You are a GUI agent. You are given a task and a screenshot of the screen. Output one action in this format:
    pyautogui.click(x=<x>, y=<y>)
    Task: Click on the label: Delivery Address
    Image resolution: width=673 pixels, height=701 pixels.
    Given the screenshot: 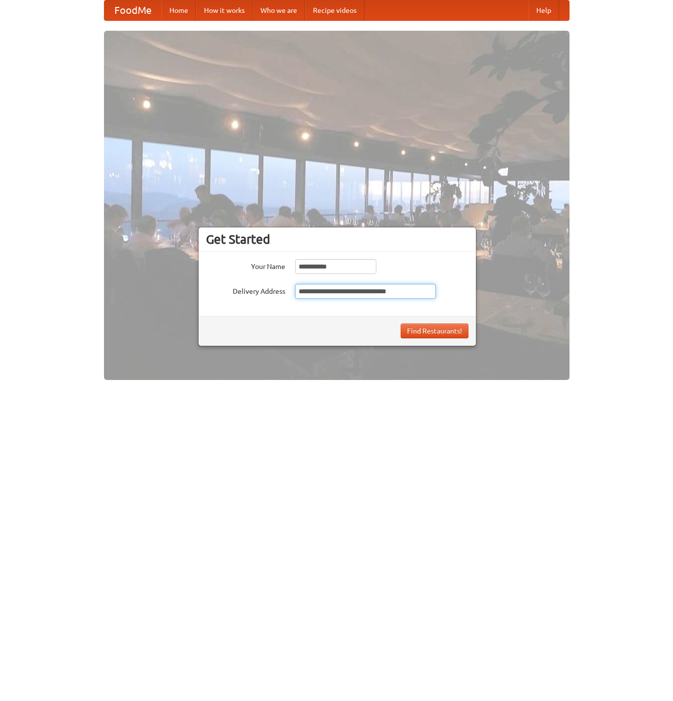 What is the action you would take?
    pyautogui.click(x=246, y=290)
    